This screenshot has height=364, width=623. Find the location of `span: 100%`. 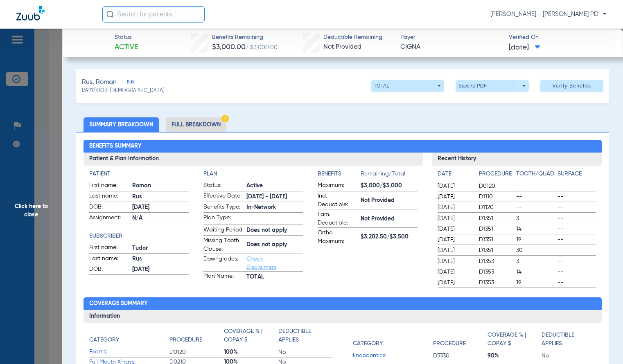

span: 100% is located at coordinates (251, 352).